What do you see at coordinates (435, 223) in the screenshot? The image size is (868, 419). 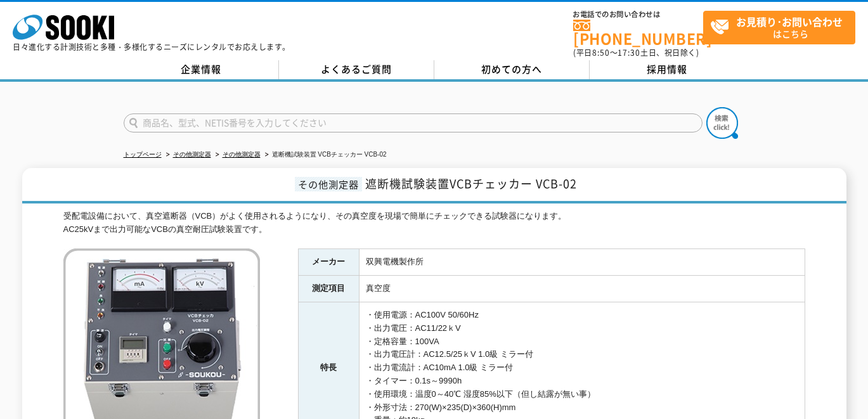 I see `div: 受配電設備において、真空遮断器（VCB）がよく使用されるようになり、その真空度を現場で簡単にチェックできる試験器になります。 AC25kVまで出力可能なVCBの真空耐圧試験装置です。` at bounding box center [435, 223].